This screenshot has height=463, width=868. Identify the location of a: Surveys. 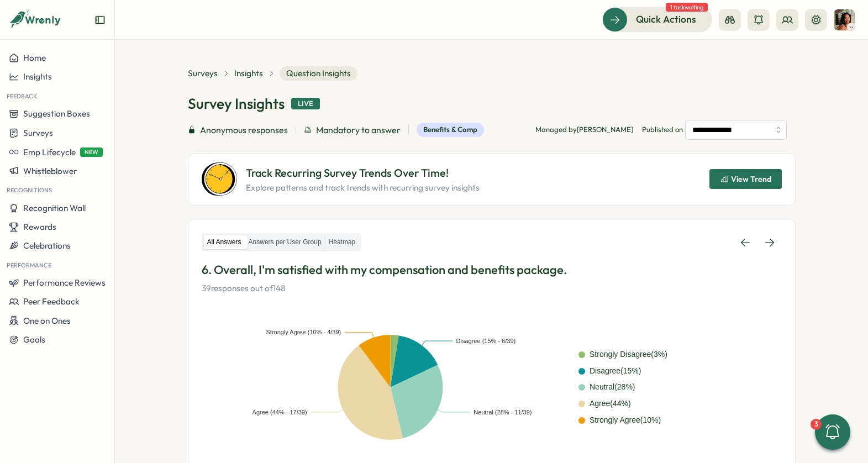
(203, 74).